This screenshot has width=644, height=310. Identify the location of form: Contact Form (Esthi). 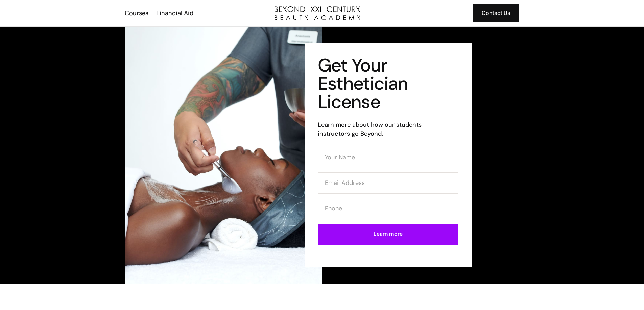
(388, 198).